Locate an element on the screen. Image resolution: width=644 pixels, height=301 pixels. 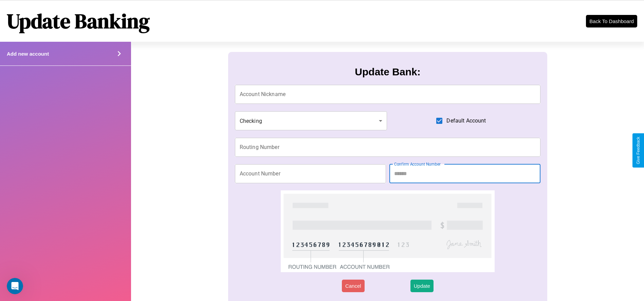
h4: Add new account is located at coordinates (28, 53).